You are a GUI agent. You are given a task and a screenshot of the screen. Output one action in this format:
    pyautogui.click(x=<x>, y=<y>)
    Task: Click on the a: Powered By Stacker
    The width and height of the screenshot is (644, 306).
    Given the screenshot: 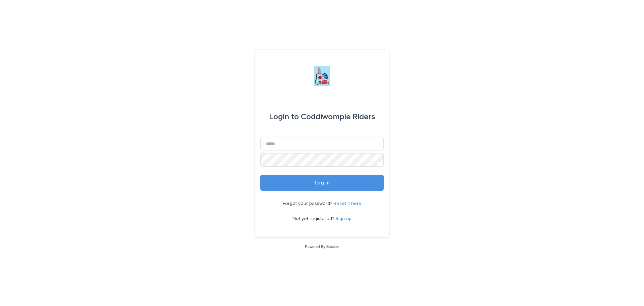 What is the action you would take?
    pyautogui.click(x=322, y=246)
    